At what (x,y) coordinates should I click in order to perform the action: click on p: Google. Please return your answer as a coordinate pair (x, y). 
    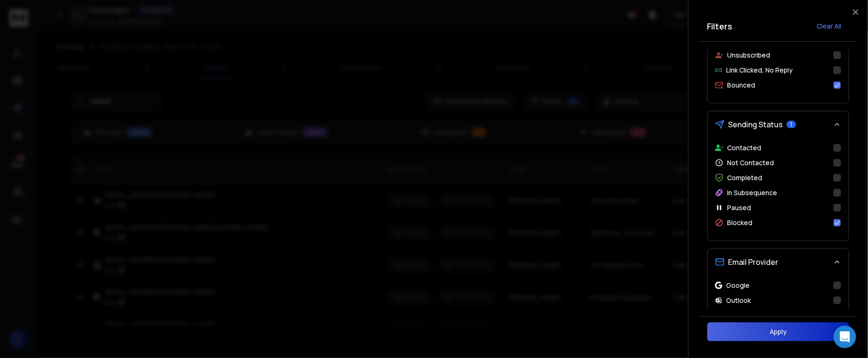
    Looking at the image, I should click on (738, 285).